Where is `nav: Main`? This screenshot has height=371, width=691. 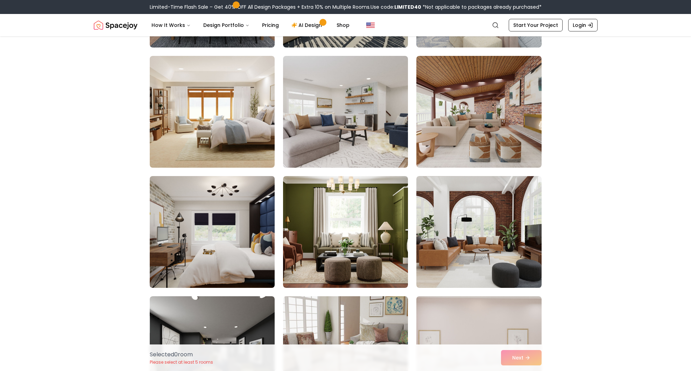 nav: Main is located at coordinates (250, 25).